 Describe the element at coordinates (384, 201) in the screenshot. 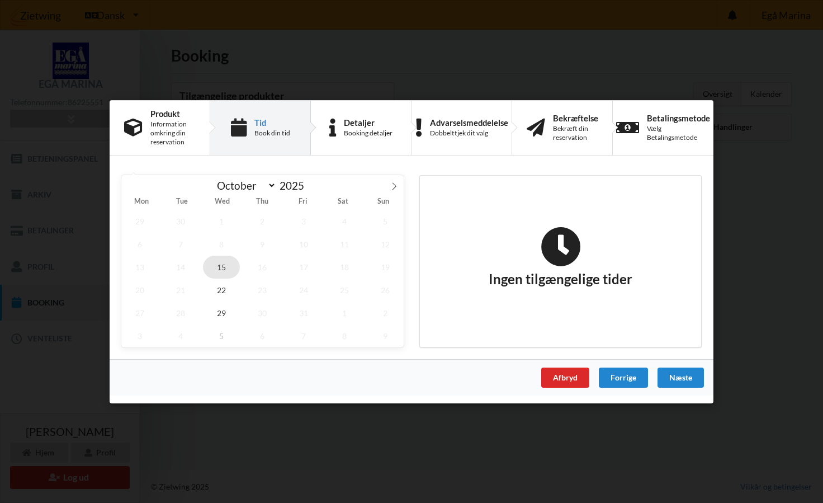

I see `span: Sun` at that location.